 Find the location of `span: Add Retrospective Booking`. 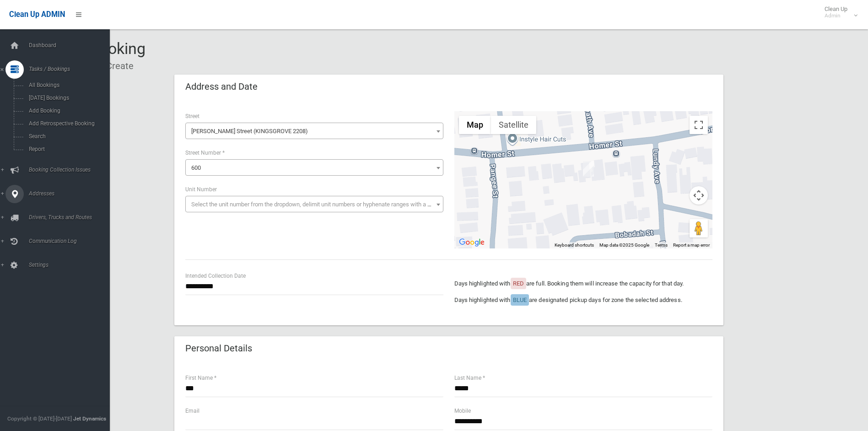

span: Add Retrospective Booking is located at coordinates (67, 124).